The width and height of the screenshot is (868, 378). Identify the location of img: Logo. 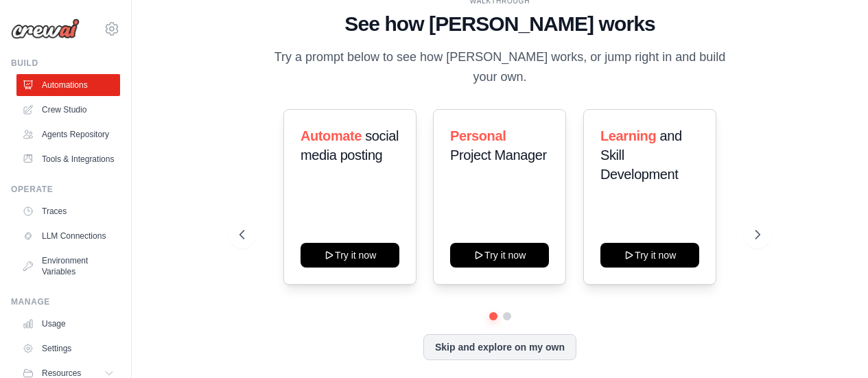
(45, 29).